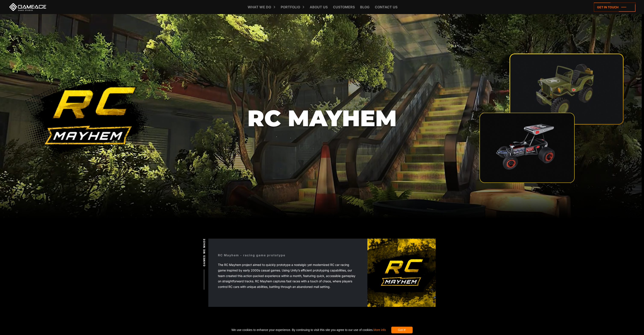 This screenshot has height=335, width=644. What do you see at coordinates (309, 330) in the screenshot?
I see `span: We use cookies to enhance your experience. By continuing to visit this site you agree to our use ...` at bounding box center [309, 330].